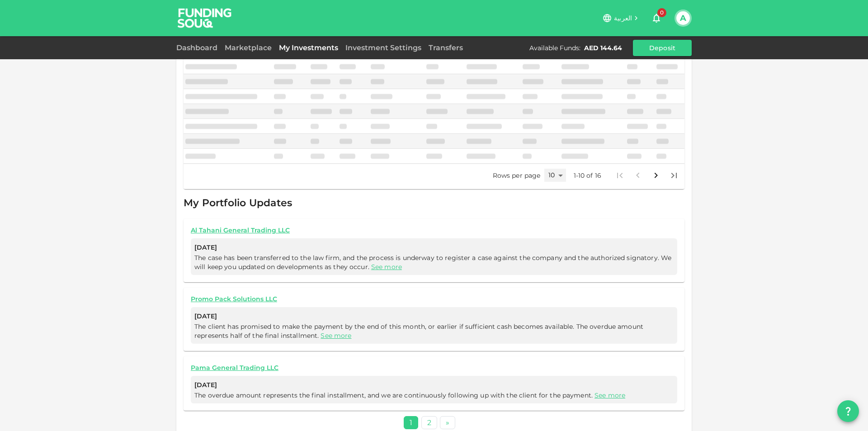 The height and width of the screenshot is (431, 868). Describe the element at coordinates (384, 47) in the screenshot. I see `a: Investment Settings` at that location.